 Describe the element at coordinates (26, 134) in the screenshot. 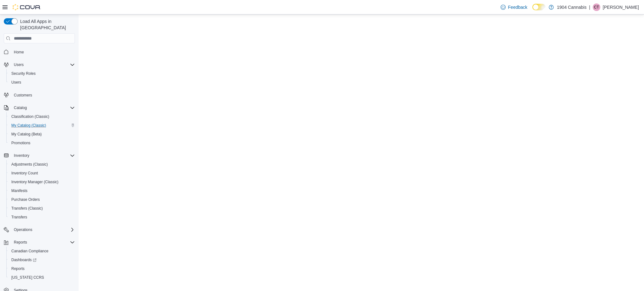

I see `a: My Catalog (Beta)` at that location.